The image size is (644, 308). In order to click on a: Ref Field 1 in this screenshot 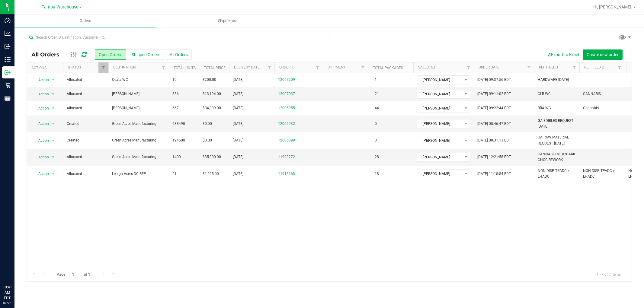, I will do `click(548, 67)`.